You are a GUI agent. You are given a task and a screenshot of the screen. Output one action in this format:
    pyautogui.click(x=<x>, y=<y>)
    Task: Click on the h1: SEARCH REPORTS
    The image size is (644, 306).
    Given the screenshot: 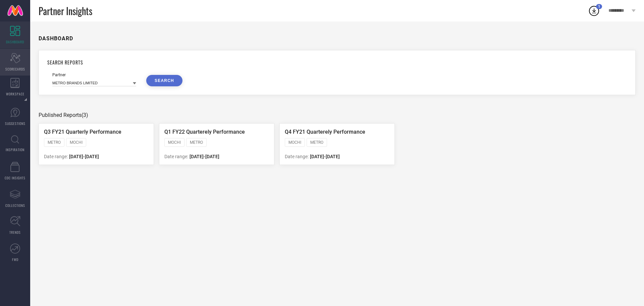 What is the action you would take?
    pyautogui.click(x=337, y=62)
    